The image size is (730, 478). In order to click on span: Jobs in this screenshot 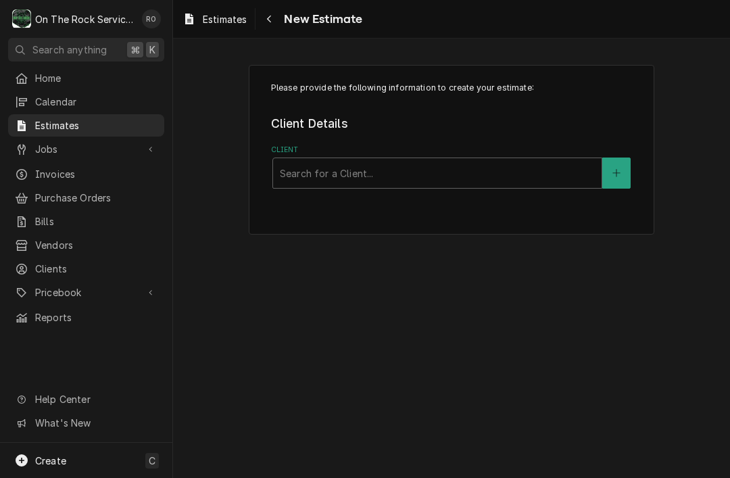, I will do `click(86, 149)`.